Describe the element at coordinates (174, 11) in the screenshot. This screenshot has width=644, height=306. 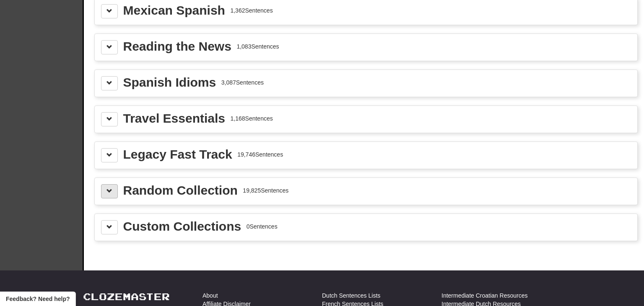
I see `div: Mexican Spanish` at that location.